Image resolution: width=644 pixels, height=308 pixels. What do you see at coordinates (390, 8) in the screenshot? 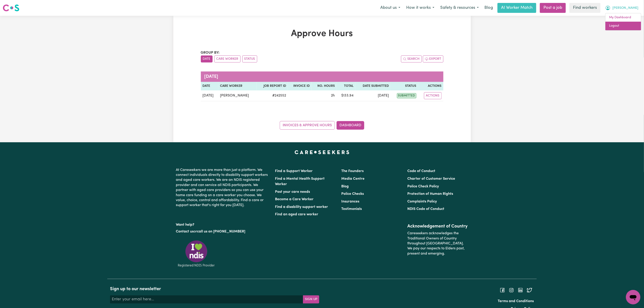
I see `button: About us` at bounding box center [390, 8].